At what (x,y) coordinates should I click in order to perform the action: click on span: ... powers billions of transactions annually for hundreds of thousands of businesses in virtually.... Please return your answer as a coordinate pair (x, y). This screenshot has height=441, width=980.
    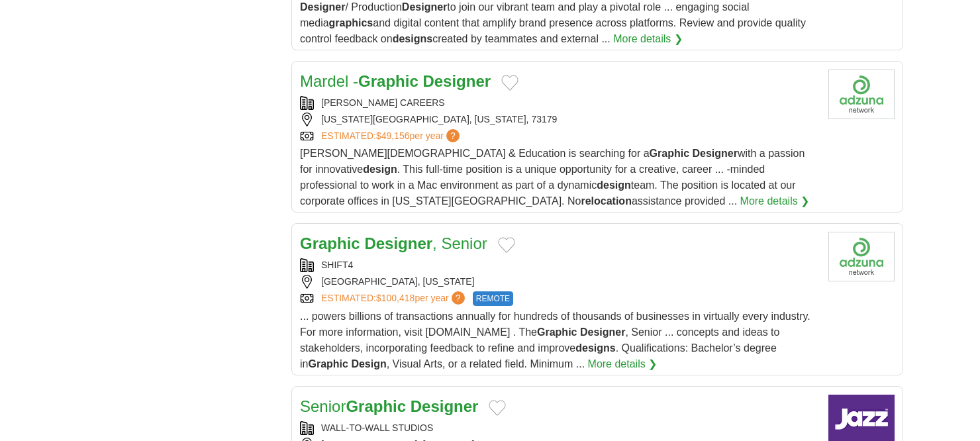
    Looking at the image, I should click on (555, 340).